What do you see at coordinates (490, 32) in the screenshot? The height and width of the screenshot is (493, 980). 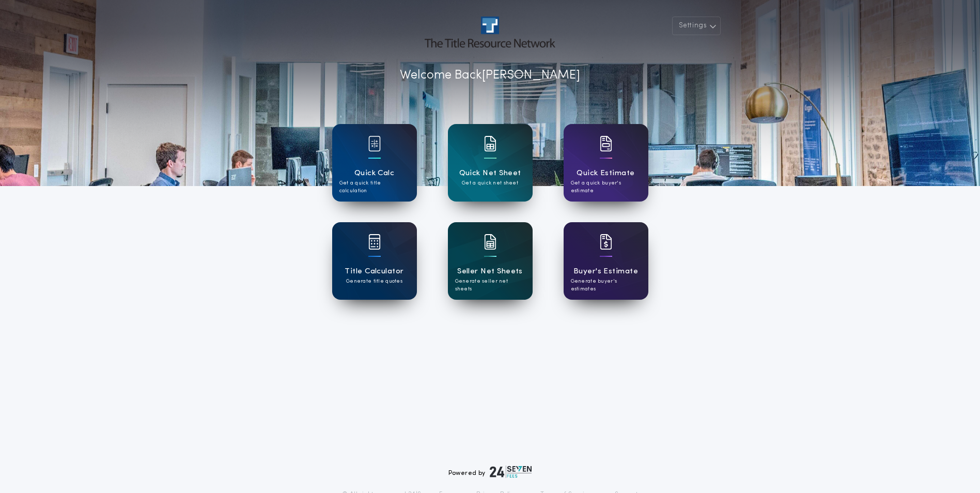 I see `img: account-logo` at bounding box center [490, 32].